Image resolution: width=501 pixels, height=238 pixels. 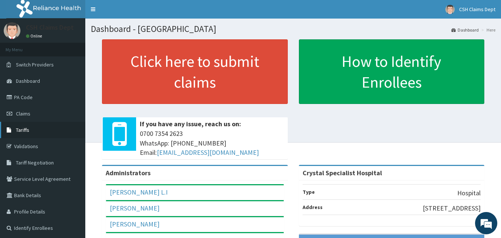 I want to click on a: Dashboard, so click(x=465, y=30).